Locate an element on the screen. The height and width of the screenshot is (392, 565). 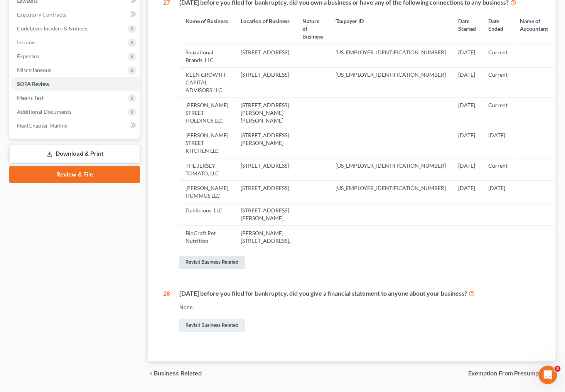
td: KEEN GROWTH CAPITAL ADVISORS LLC is located at coordinates (207, 82).